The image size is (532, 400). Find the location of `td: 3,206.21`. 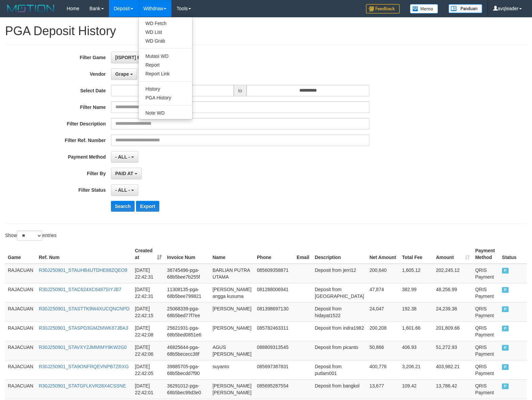

td: 3,206.21 is located at coordinates (416, 369).